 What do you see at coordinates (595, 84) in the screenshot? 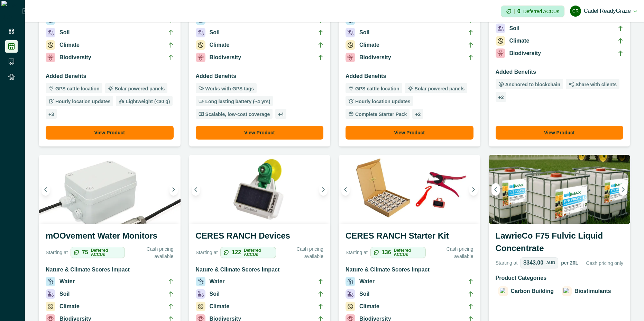
I see `p: Share with clients` at bounding box center [595, 84].